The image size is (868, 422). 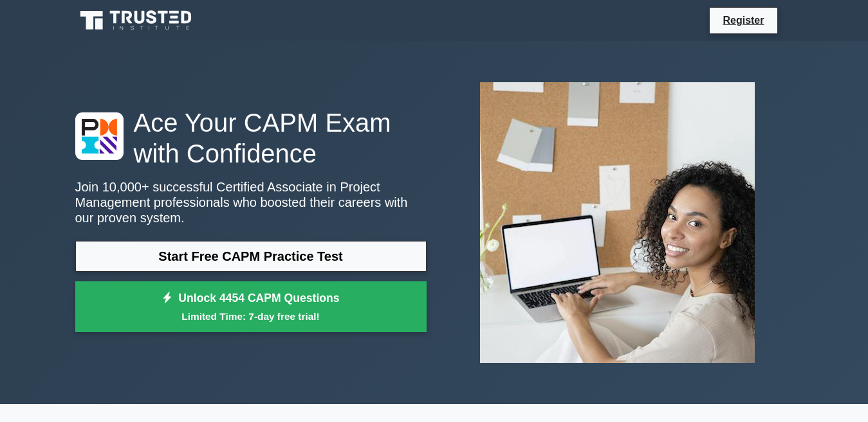 I want to click on a: Unlock 4454 CAPM QuestionsLimited Time: 7-day free trial!, so click(x=251, y=307).